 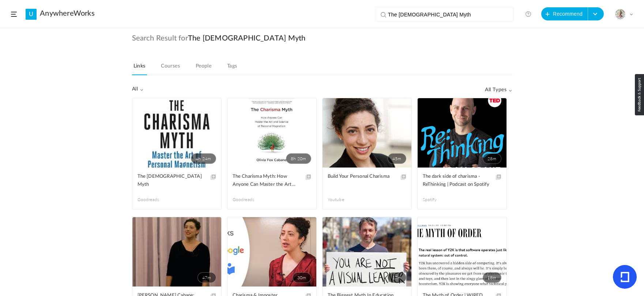 I want to click on a: U, so click(x=31, y=14).